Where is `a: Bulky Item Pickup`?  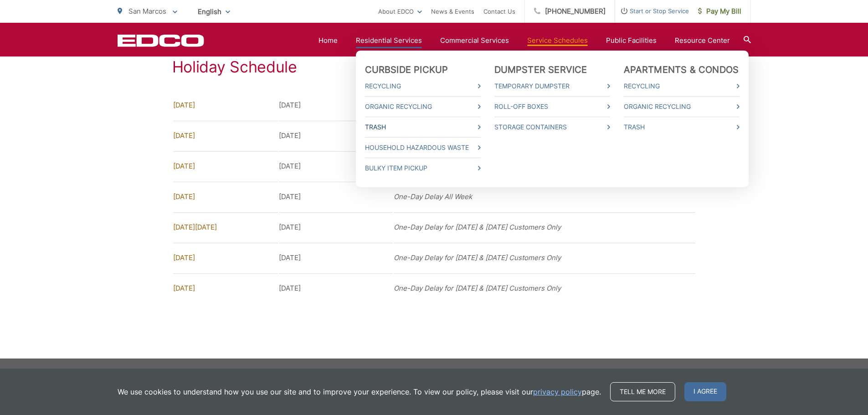
a: Bulky Item Pickup is located at coordinates (422, 168).